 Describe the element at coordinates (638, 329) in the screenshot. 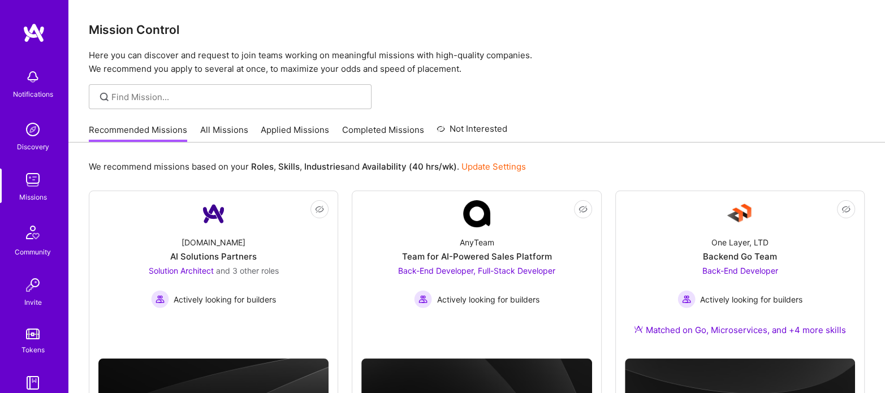

I see `img: Ateam Purple Icon` at that location.